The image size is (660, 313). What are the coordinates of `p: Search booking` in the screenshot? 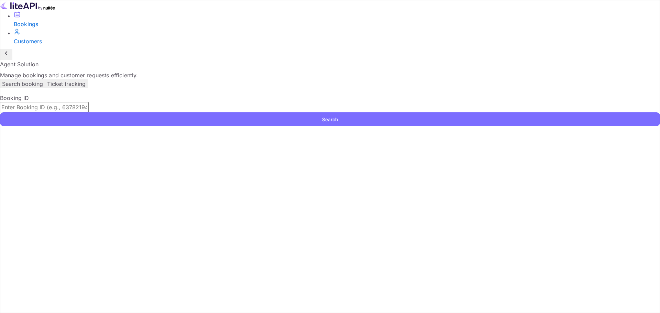 It's located at (22, 84).